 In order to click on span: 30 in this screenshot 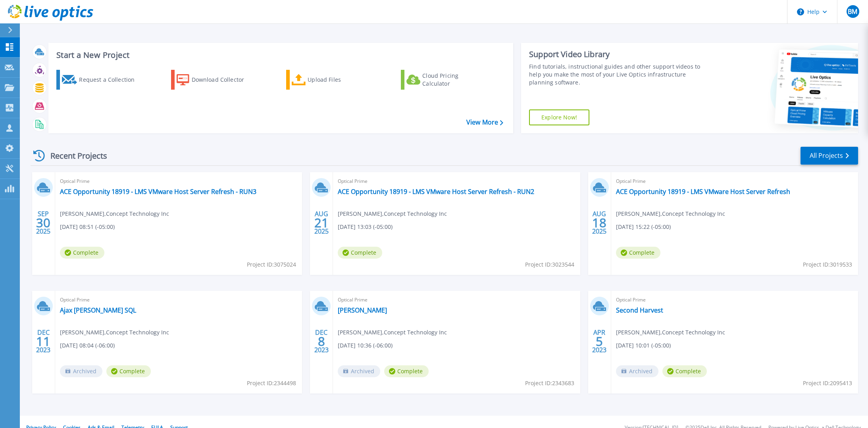, I will do `click(43, 222)`.